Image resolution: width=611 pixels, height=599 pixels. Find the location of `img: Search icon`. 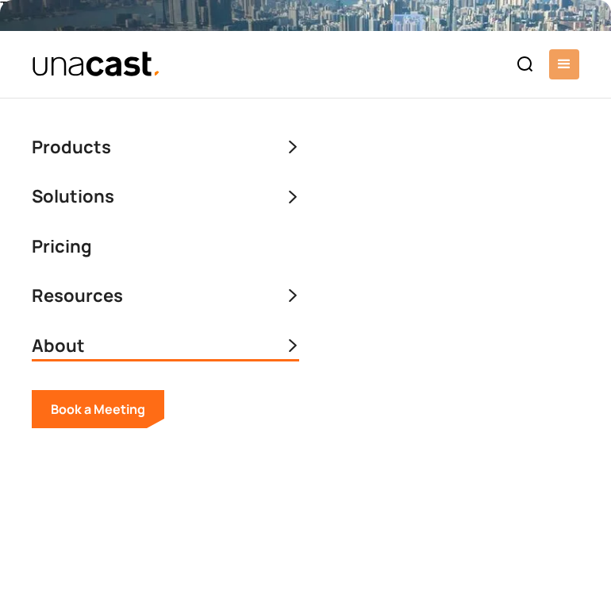

img: Search icon is located at coordinates (526, 64).